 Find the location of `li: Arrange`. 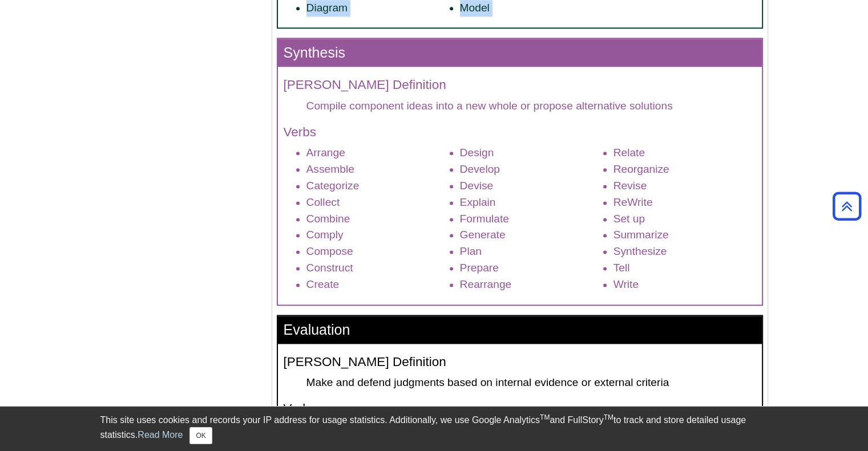

li: Arrange is located at coordinates (378, 153).